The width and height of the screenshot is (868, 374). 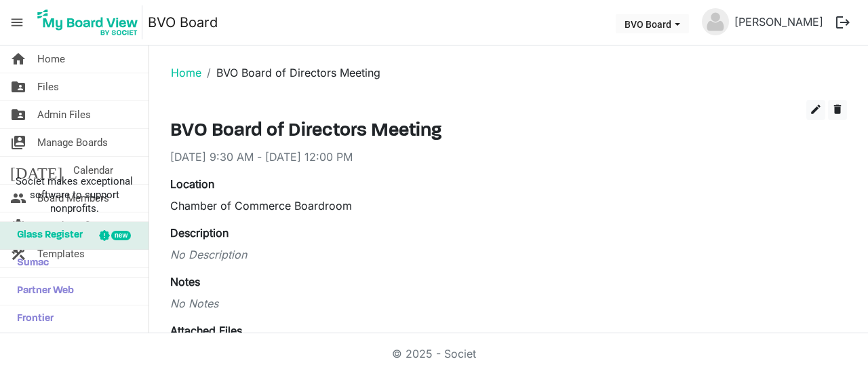 I want to click on li: BVO Board of Directors Meeting, so click(x=291, y=72).